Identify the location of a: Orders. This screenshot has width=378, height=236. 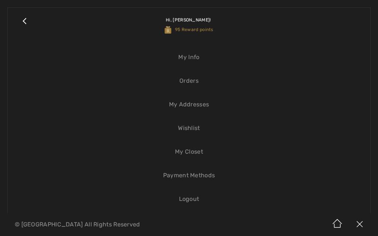
(189, 81).